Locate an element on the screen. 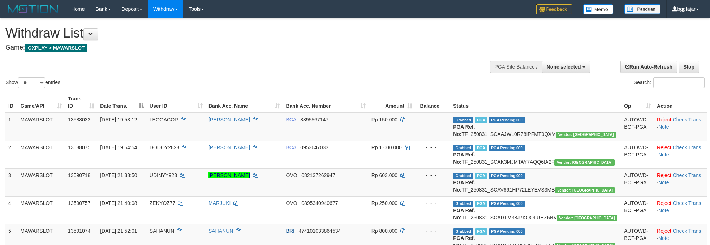 The width and height of the screenshot is (710, 245). span: 13590718 is located at coordinates (79, 175).